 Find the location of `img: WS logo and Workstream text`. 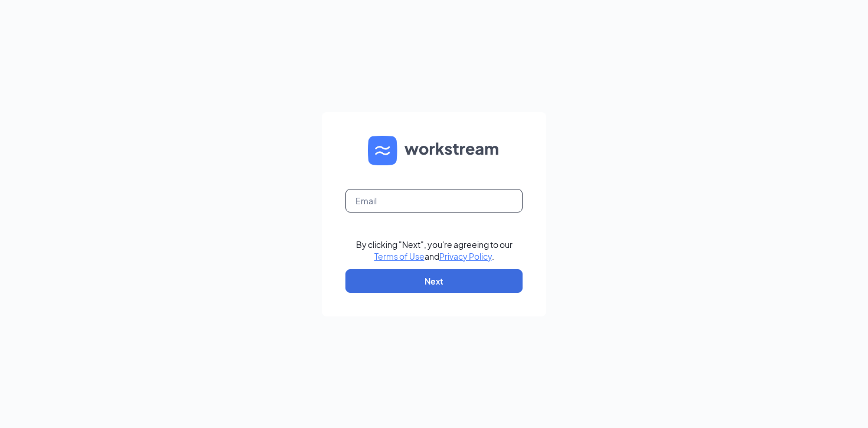

img: WS logo and Workstream text is located at coordinates (434, 151).